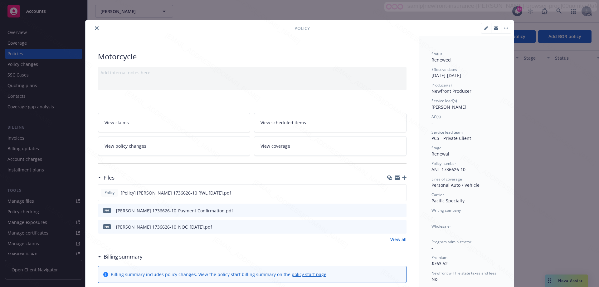 The width and height of the screenshot is (599, 287). I want to click on div: Motorcycle, so click(252, 56).